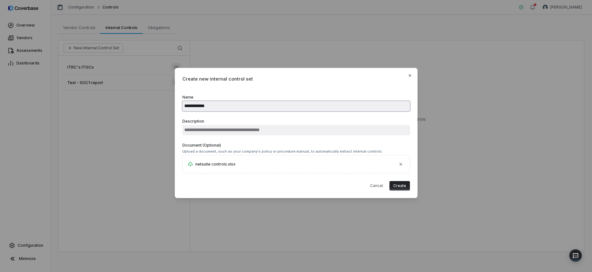 The width and height of the screenshot is (592, 272). Describe the element at coordinates (296, 127) in the screenshot. I see `label: Description` at that location.